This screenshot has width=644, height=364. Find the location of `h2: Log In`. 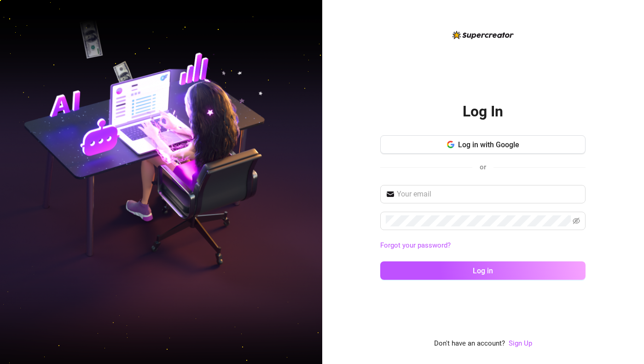

h2: Log In is located at coordinates (483, 111).